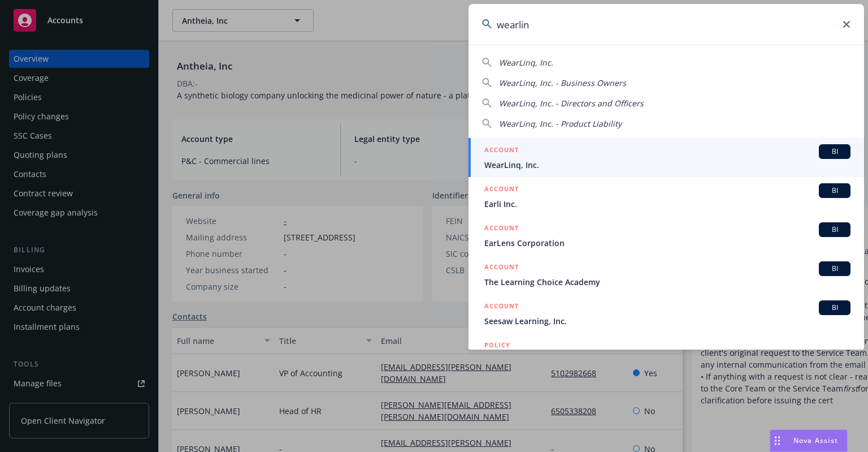 This screenshot has width=868, height=452. Describe the element at coordinates (666, 24) in the screenshot. I see `input: Search...` at that location.